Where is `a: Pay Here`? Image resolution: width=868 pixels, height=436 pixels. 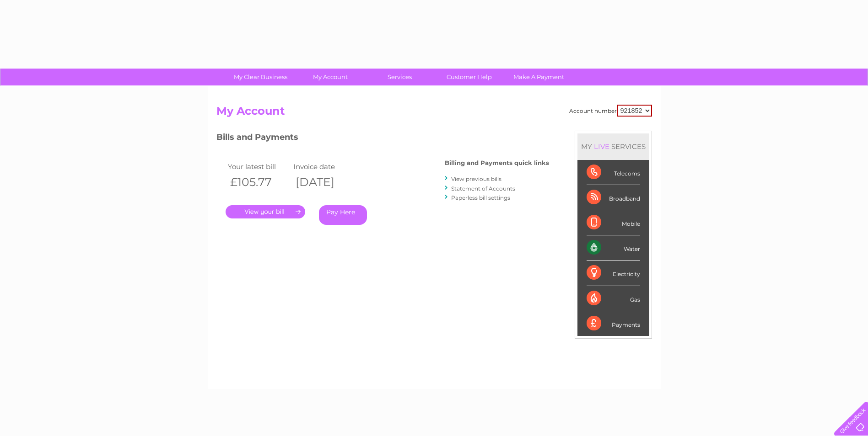 a: Pay Here is located at coordinates (343, 215).